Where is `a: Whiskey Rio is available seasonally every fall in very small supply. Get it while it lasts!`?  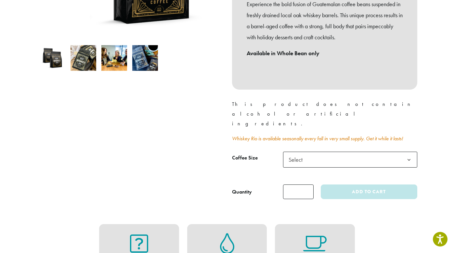 a: Whiskey Rio is available seasonally every fall in very small supply. Get it while it lasts! is located at coordinates (318, 139).